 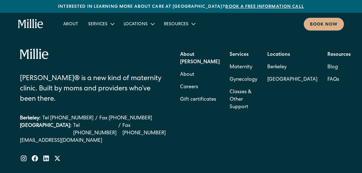 What do you see at coordinates (339, 55) in the screenshot?
I see `strong: Resources` at bounding box center [339, 55].